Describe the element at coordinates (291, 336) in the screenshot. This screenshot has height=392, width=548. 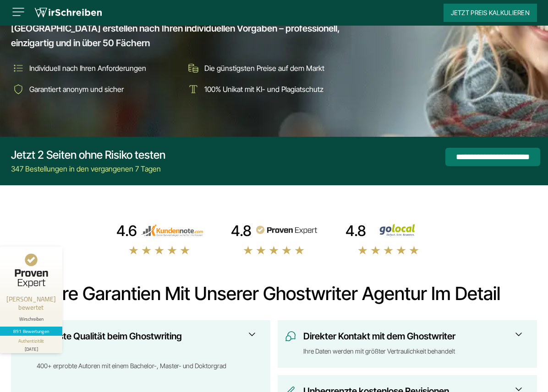
I see `img: Direkter Kontakt mit dem Ghostwriter` at that location.